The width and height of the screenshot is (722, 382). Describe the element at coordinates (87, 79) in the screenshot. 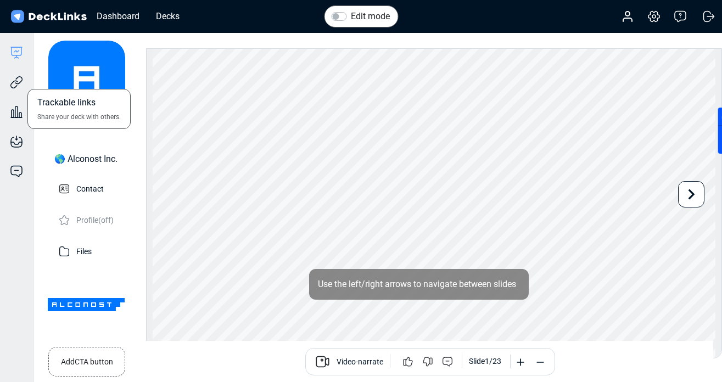

I see `img: avatar` at that location.